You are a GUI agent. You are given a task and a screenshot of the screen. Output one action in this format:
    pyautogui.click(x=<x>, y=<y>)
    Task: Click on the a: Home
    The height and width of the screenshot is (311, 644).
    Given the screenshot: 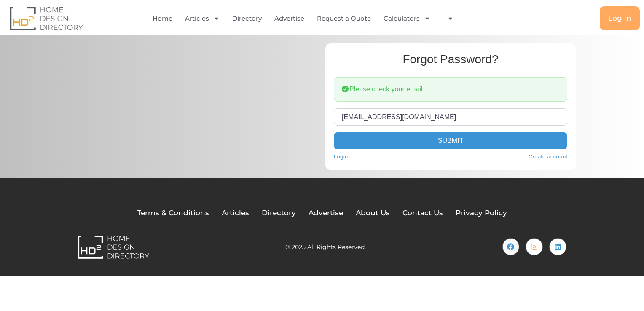 What is the action you would take?
    pyautogui.click(x=162, y=19)
    